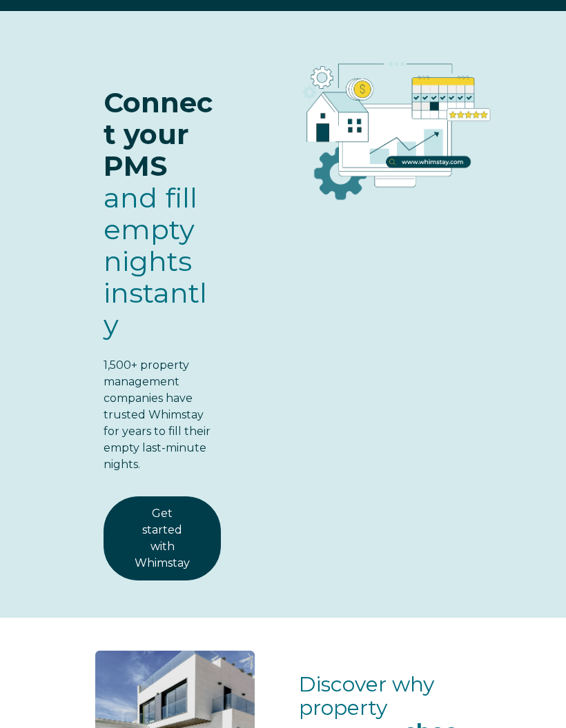  Describe the element at coordinates (157, 414) in the screenshot. I see `span: 1,500+ property management companies have trusted Whimstay for years to fill their empty last-min...` at that location.